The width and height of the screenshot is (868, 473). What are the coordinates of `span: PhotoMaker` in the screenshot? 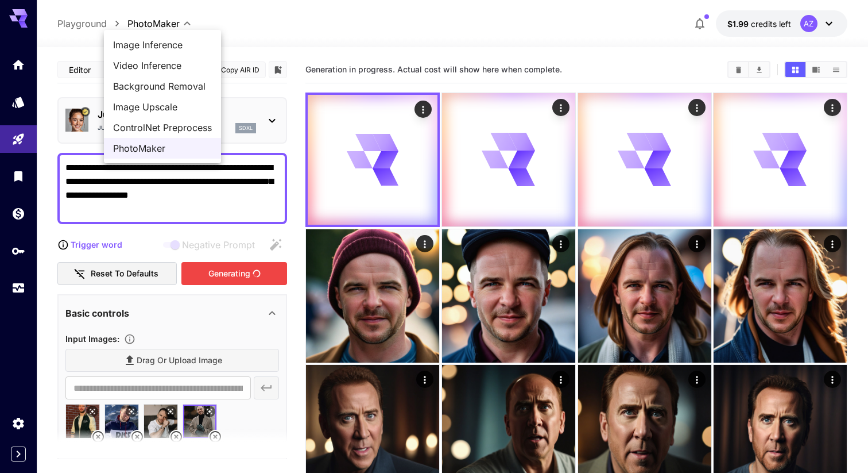 It's located at (163, 148).